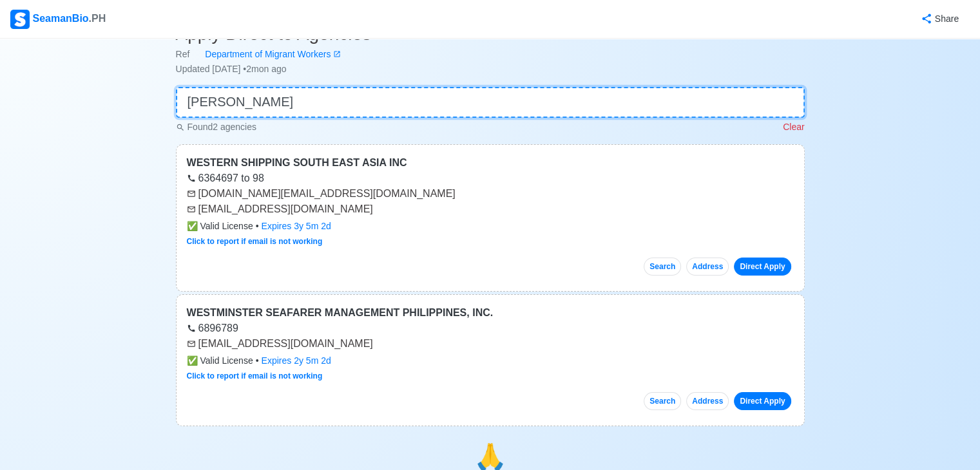  Describe the element at coordinates (20, 19) in the screenshot. I see `img: Logo` at that location.